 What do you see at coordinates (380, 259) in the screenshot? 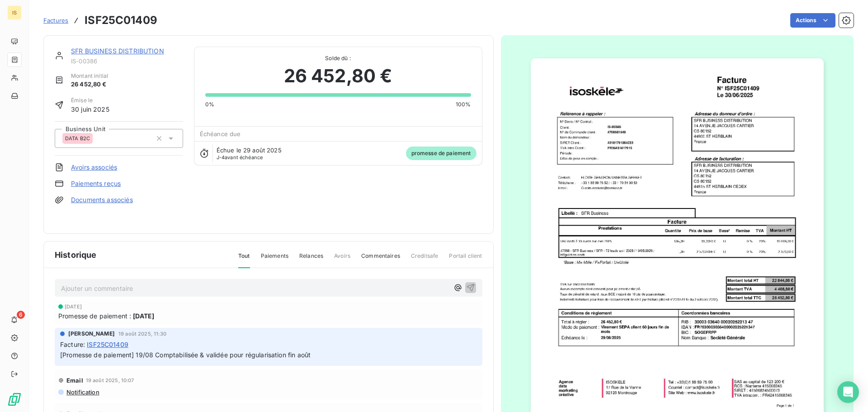
I see `span: Commentaires` at bounding box center [380, 259].